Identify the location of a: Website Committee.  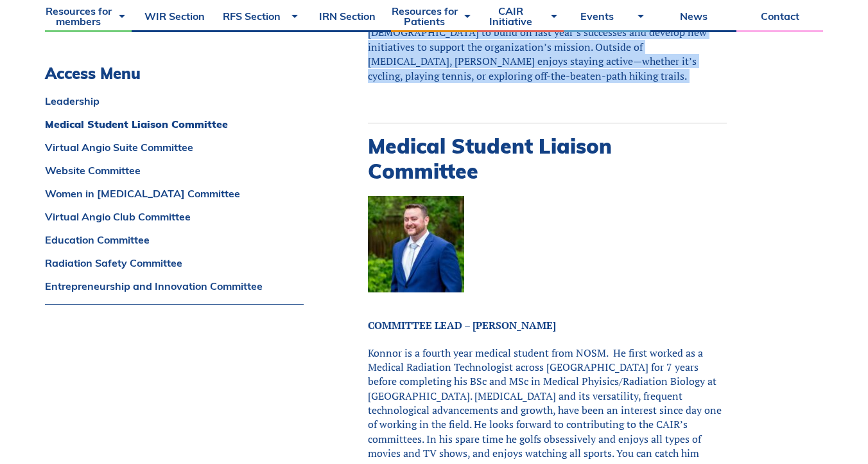
(174, 170).